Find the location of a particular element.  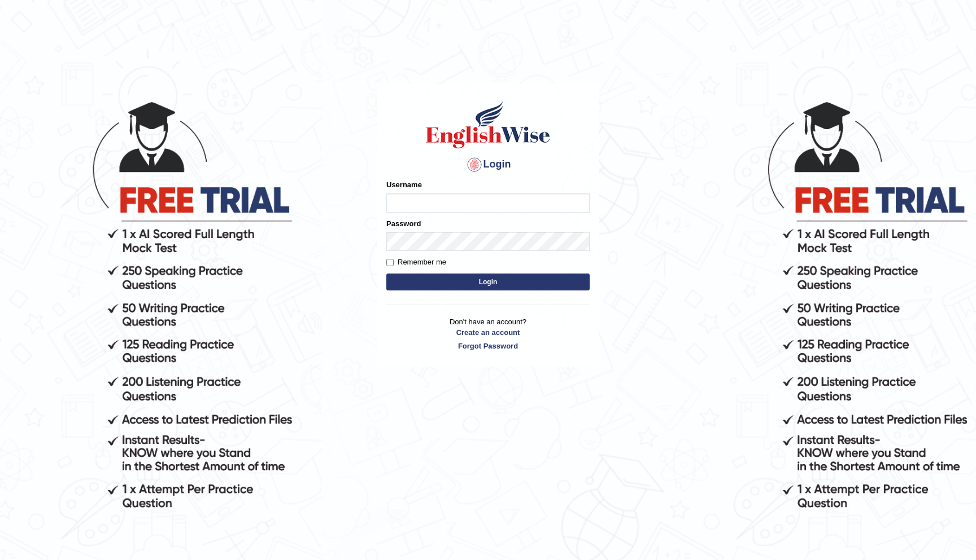

a: Create an account is located at coordinates (488, 333).